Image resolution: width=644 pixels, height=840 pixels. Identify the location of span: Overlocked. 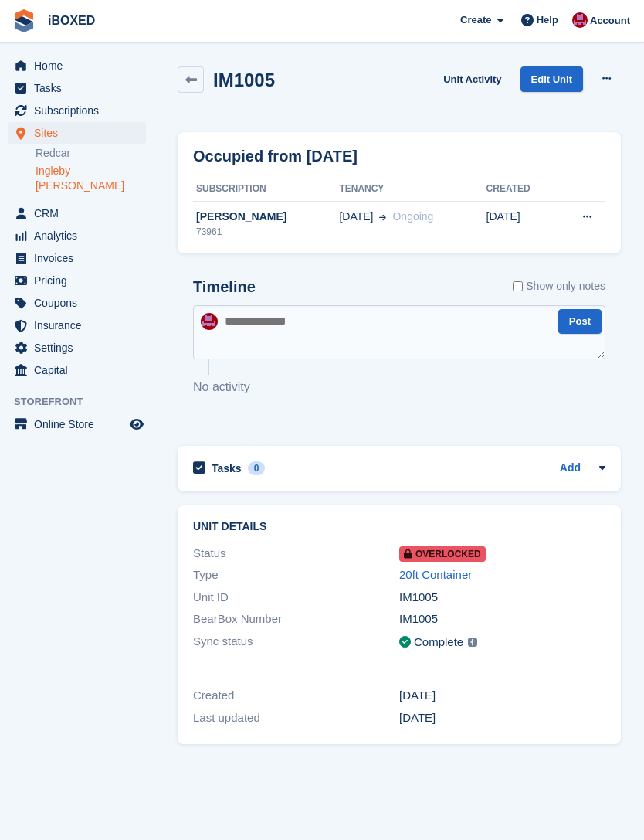
(442, 554).